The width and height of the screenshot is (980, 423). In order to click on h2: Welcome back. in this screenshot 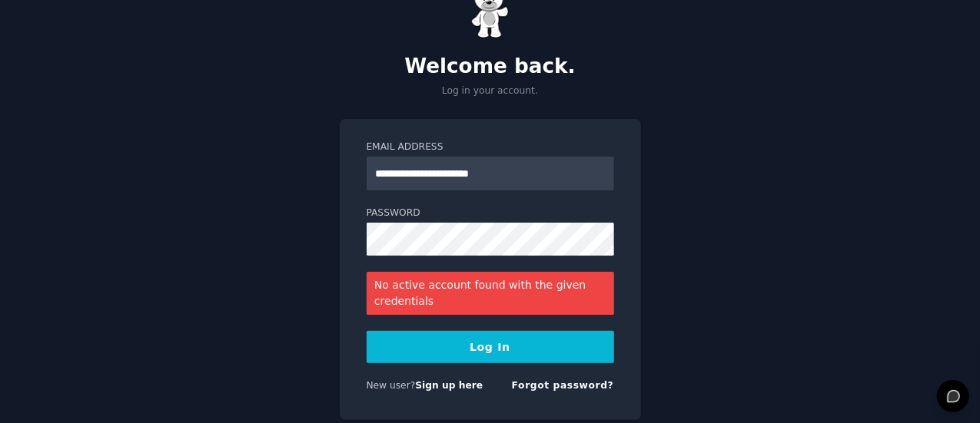, I will do `click(490, 67)`.